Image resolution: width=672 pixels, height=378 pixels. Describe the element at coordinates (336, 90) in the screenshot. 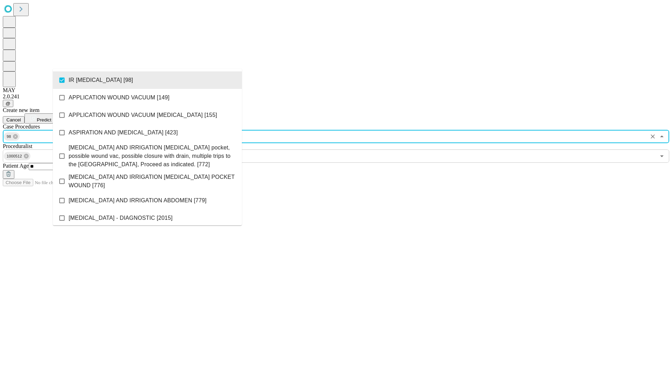

I see `div: MAY` at that location.